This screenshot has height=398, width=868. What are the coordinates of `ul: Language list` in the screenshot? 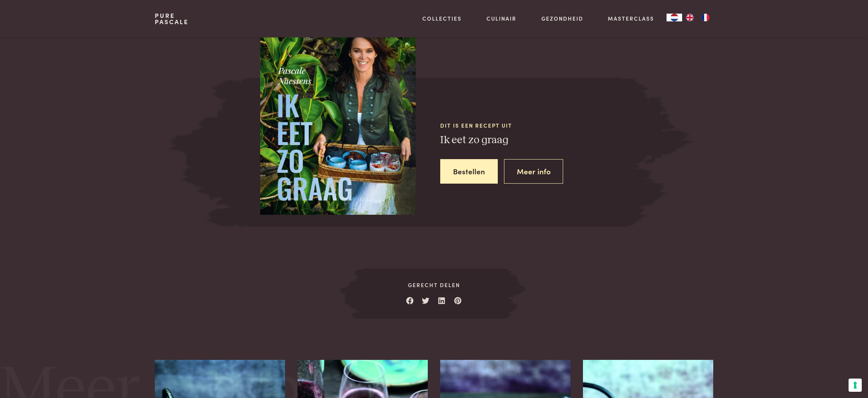 It's located at (697, 18).